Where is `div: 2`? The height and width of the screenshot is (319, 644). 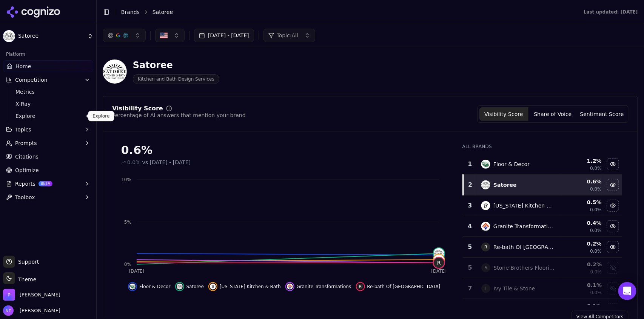 div: 2 is located at coordinates (470, 185).